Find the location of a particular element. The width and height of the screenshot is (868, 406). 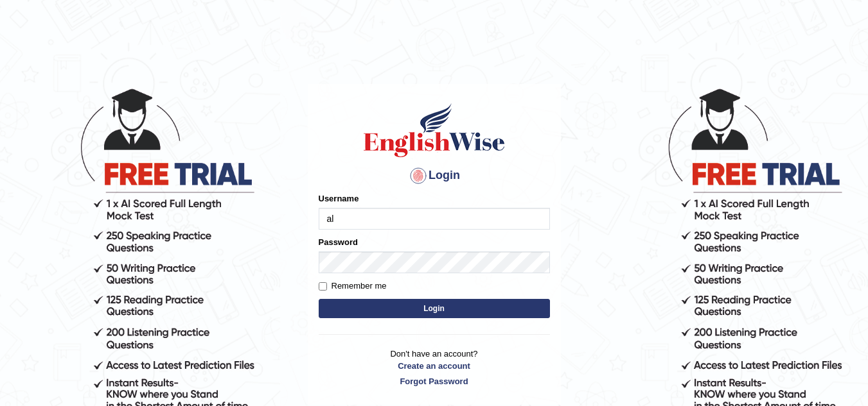

h4: Login is located at coordinates (434, 176).